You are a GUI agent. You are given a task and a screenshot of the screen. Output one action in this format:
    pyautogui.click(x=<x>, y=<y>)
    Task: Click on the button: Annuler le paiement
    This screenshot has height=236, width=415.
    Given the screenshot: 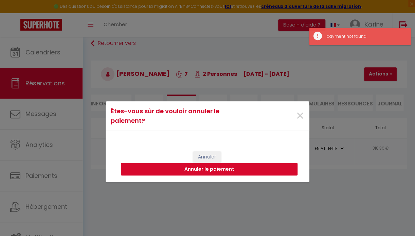 What is the action you would take?
    pyautogui.click(x=209, y=169)
    